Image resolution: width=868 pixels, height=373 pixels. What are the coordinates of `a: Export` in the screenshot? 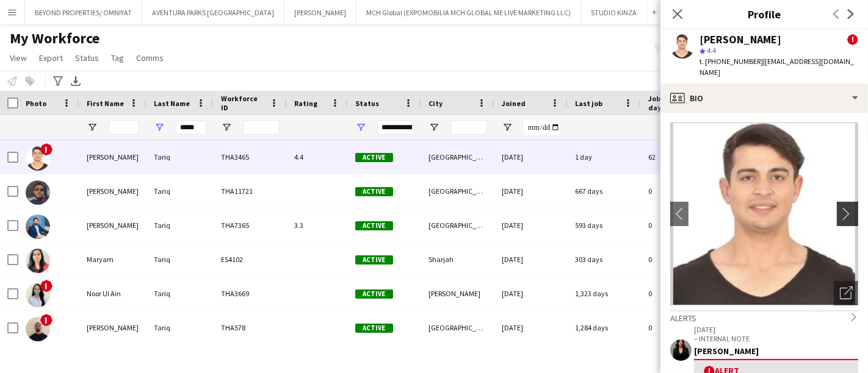 It's located at (51, 58).